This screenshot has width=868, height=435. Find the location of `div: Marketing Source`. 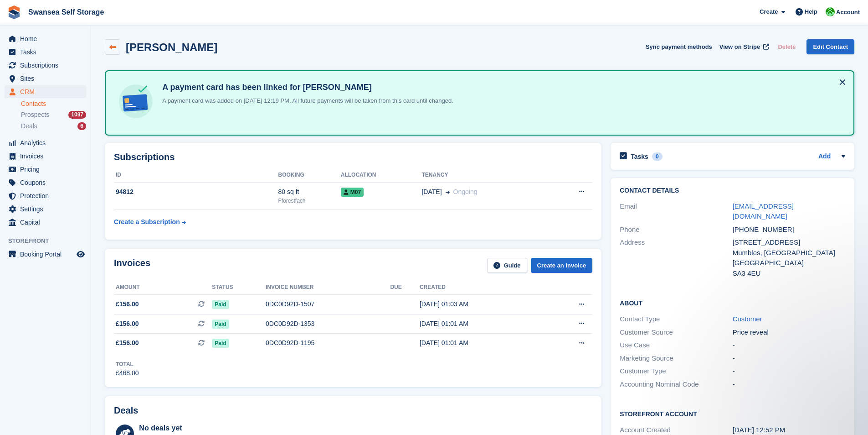

div: Marketing Source is located at coordinates (676, 358).